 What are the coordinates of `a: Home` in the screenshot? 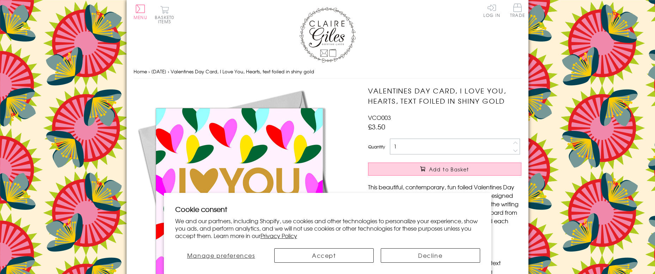 It's located at (140, 71).